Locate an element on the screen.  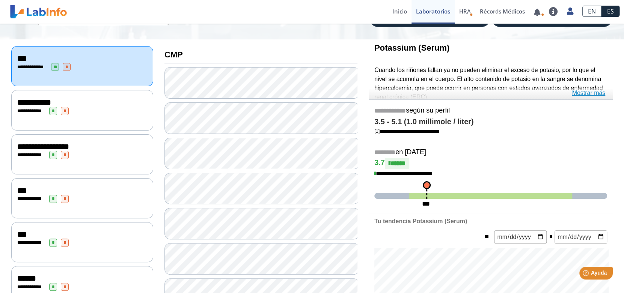
a: [1] is located at coordinates (407, 131).